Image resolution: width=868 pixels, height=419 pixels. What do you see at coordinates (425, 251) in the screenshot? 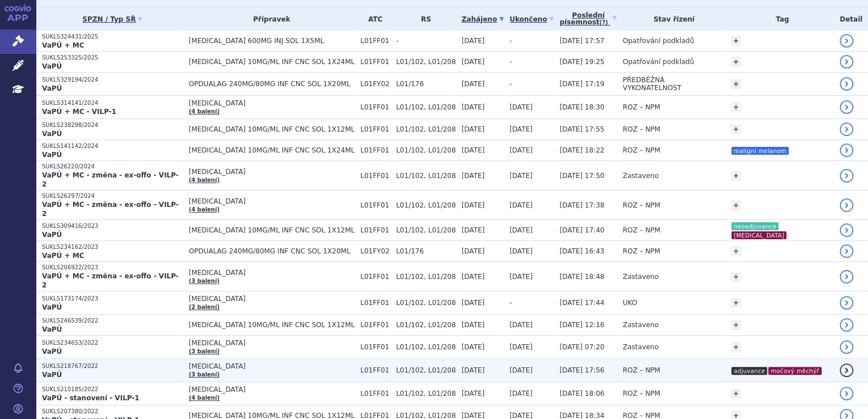
I see `span: L01/176` at bounding box center [425, 251].